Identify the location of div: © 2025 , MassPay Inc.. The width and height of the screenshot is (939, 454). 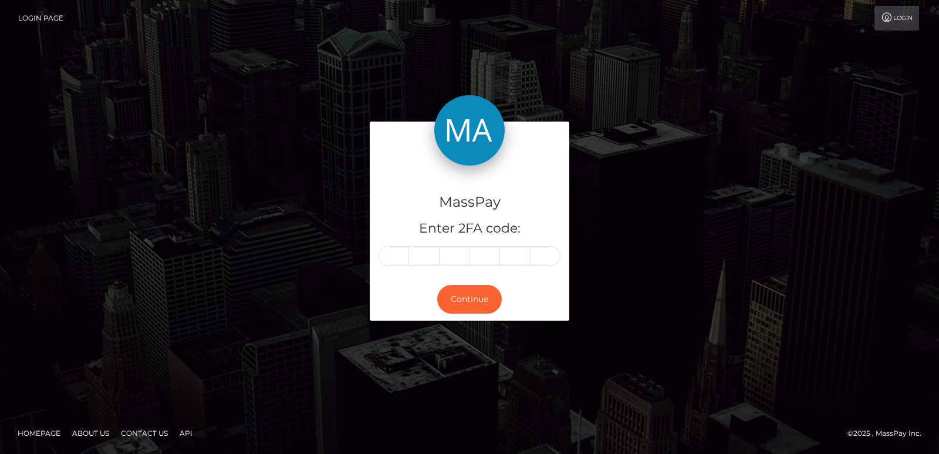
(889, 433).